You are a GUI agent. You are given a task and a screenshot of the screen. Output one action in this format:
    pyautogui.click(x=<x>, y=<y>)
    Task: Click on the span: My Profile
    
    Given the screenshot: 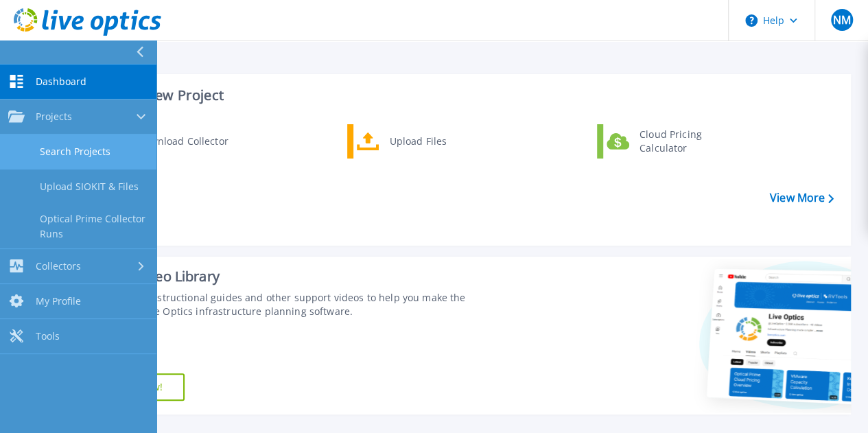 What is the action you would take?
    pyautogui.click(x=58, y=301)
    